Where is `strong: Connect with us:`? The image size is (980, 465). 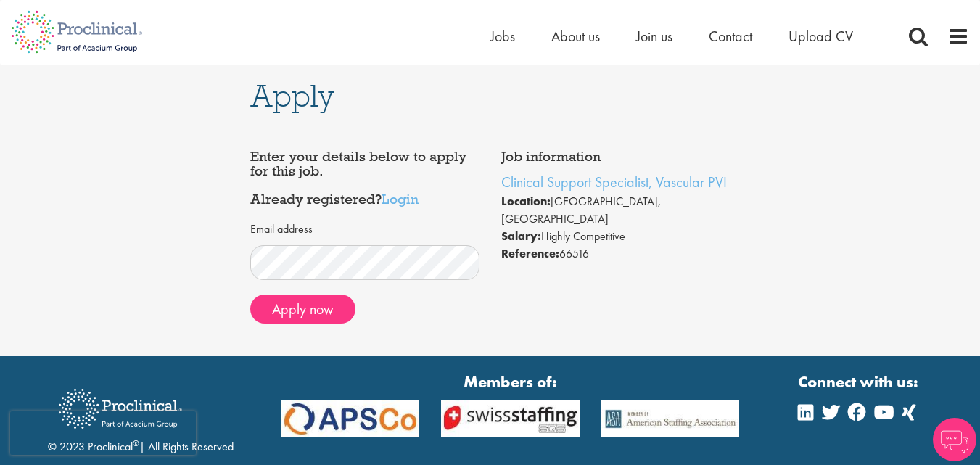 strong: Connect with us: is located at coordinates (860, 381).